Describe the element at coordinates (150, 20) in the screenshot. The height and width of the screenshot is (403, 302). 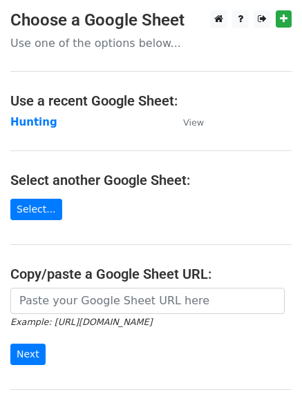
I see `h3: Choose a Google Sheet` at that location.